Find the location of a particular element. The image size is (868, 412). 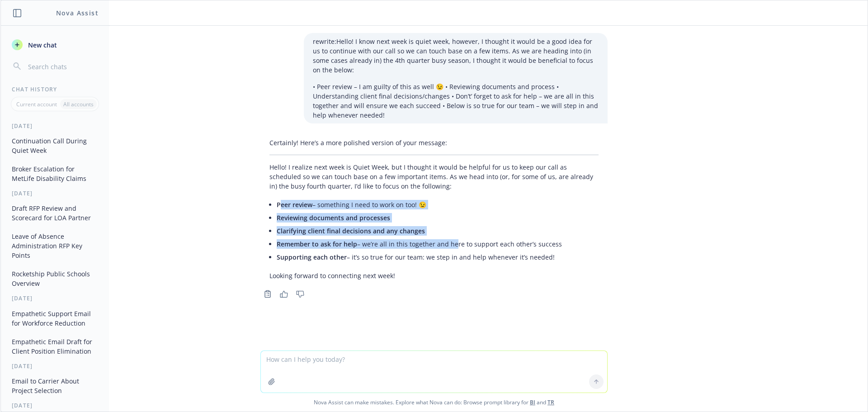

h1: Nova Assist is located at coordinates (77, 12).